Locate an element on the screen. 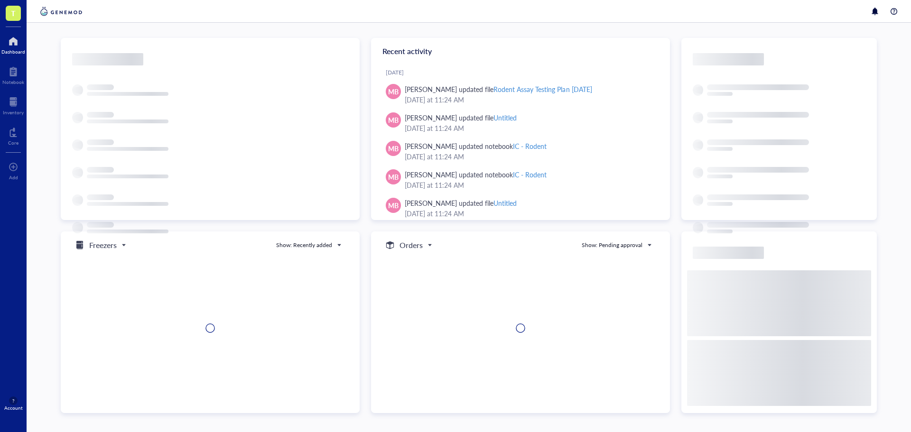 This screenshot has width=911, height=432. div: Show: Pending approval is located at coordinates (612, 245).